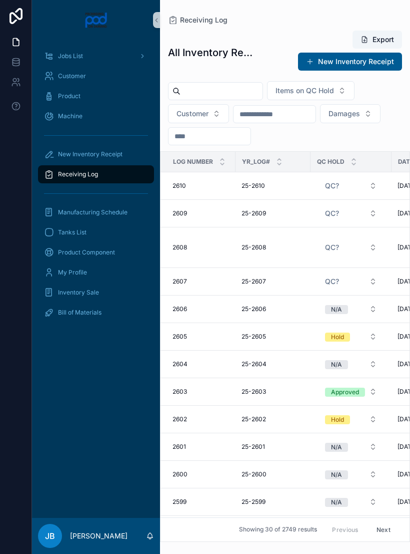 Image resolution: width=410 pixels, height=554 pixels. I want to click on span: 25-2605, so click(254, 336).